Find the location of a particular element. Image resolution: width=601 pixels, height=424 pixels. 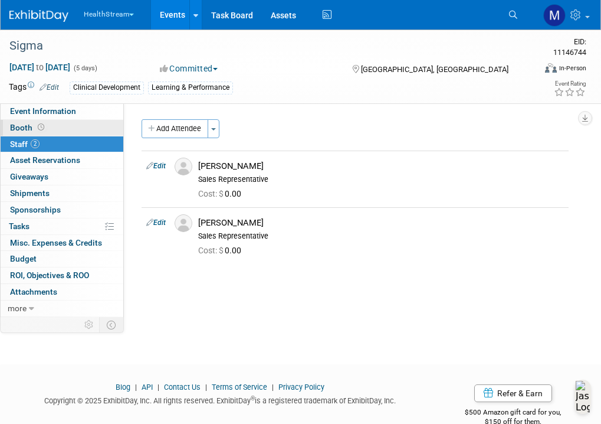

td: Toggle Event Tabs is located at coordinates (112, 325).